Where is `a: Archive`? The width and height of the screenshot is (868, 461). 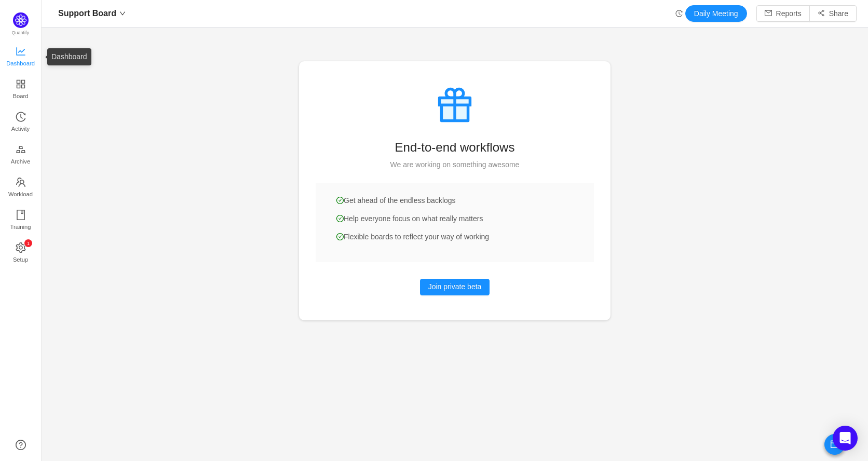 a: Archive is located at coordinates (21, 155).